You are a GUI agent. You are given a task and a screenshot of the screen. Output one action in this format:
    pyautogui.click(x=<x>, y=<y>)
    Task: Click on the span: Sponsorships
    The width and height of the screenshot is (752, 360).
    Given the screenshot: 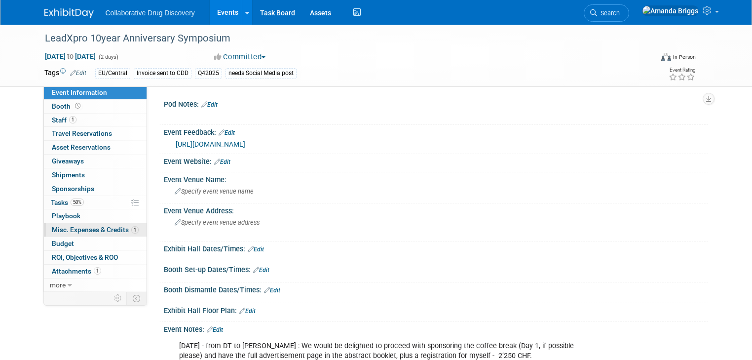 What is the action you would take?
    pyautogui.click(x=73, y=189)
    